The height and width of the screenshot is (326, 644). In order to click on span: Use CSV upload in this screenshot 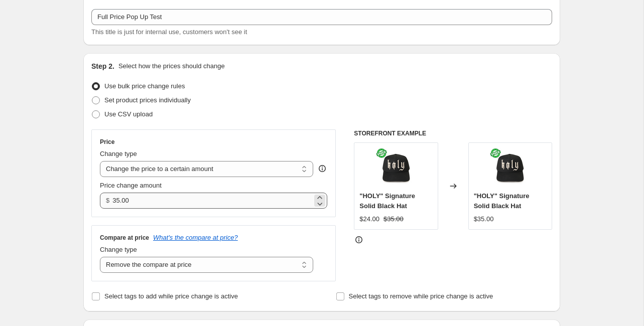, I will do `click(128, 113)`.